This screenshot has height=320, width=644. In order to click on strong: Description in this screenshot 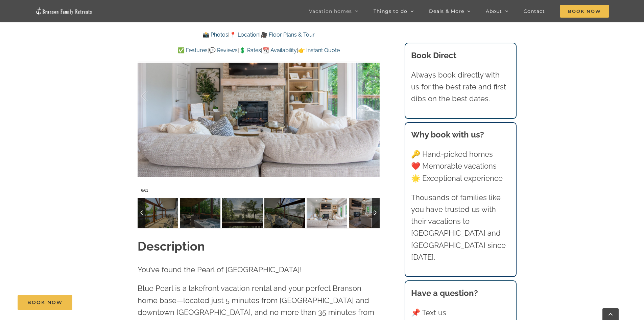, I will do `click(171, 246)`.